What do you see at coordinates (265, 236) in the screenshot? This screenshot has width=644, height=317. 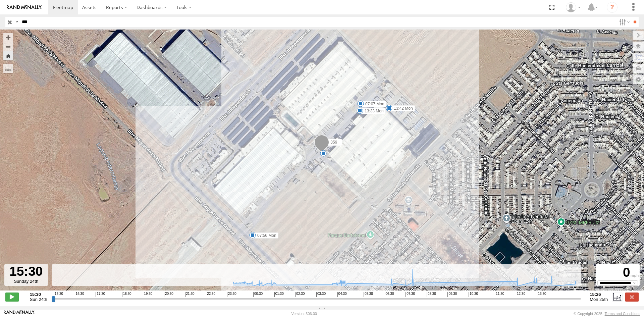 I see `label: 07:56 Mon` at bounding box center [265, 236].